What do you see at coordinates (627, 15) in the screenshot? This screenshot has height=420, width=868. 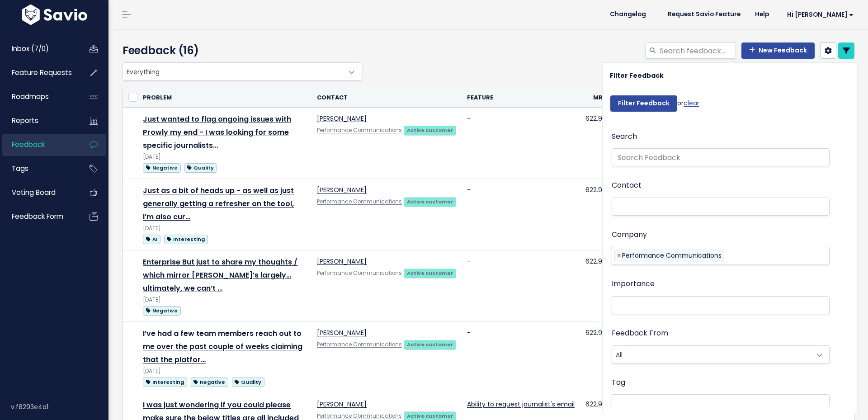 I see `span: Changelog` at bounding box center [627, 15].